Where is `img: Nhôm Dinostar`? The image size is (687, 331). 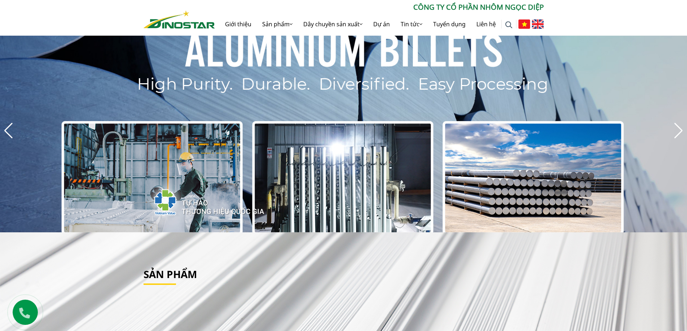 img: Nhôm Dinostar is located at coordinates (179, 19).